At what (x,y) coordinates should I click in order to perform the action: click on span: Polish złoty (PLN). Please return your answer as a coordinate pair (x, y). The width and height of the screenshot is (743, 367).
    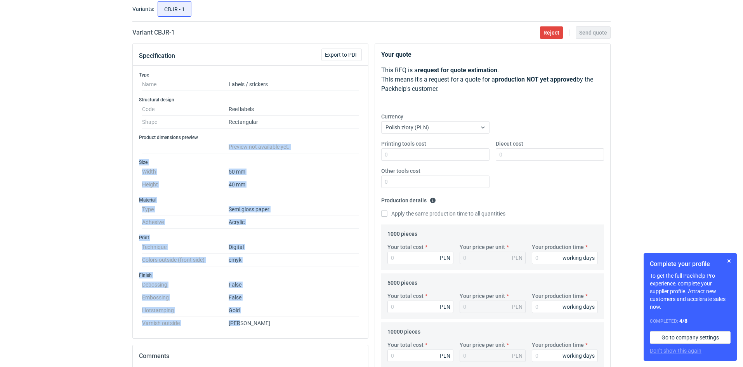
    Looking at the image, I should click on (407, 127).